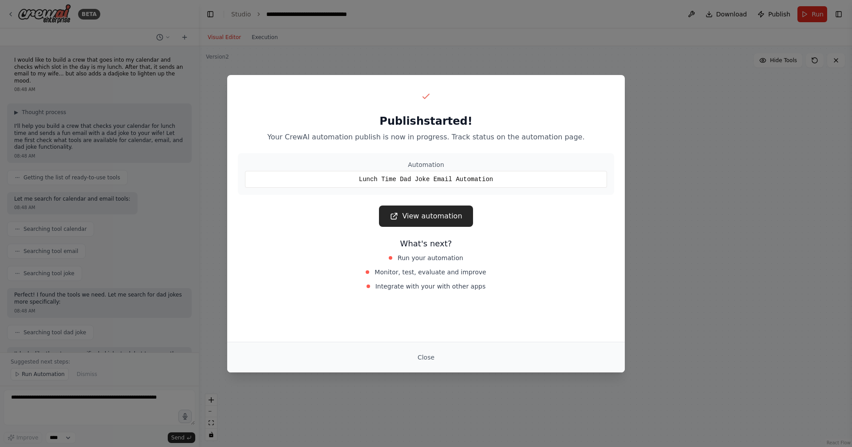  What do you see at coordinates (426, 121) in the screenshot?
I see `h2: Publish started!` at bounding box center [426, 121].